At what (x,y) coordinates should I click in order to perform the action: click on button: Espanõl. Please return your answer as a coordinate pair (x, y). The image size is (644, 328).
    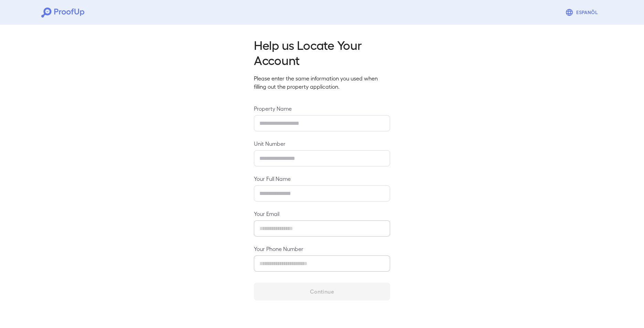
    Looking at the image, I should click on (582, 12).